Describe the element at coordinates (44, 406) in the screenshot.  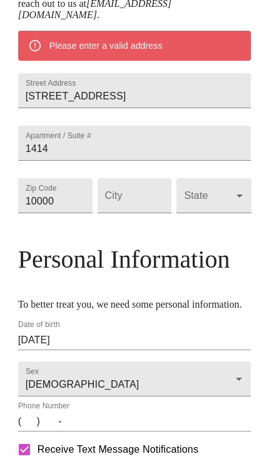
I see `label: Phone Number` at that location.